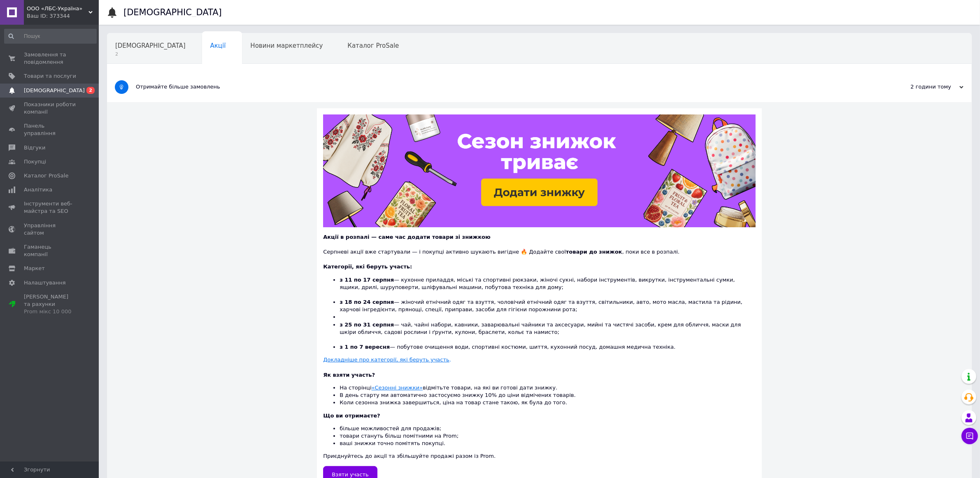 The width and height of the screenshot is (980, 478). Describe the element at coordinates (50, 312) in the screenshot. I see `div: Prom мікс 10 000` at that location.